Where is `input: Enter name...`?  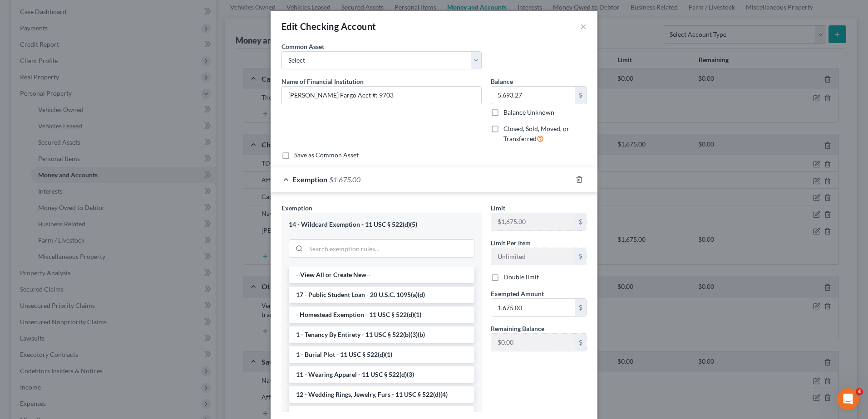
input: Enter name... is located at coordinates (382, 95).